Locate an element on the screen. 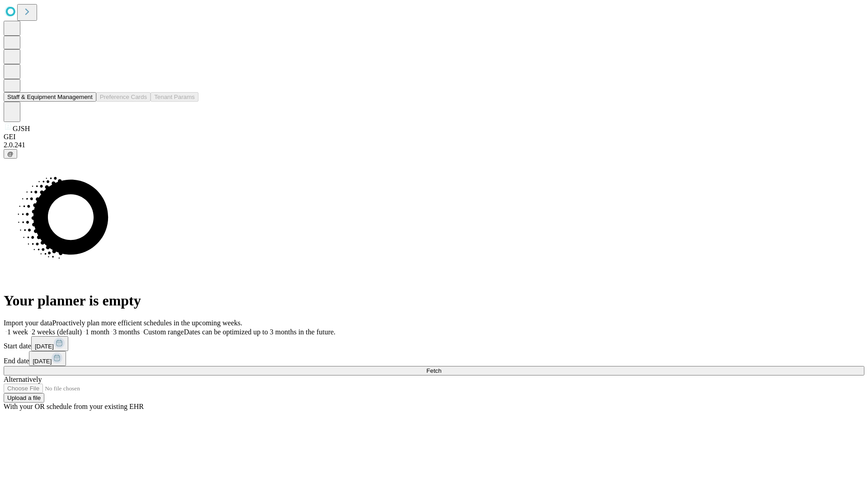 Image resolution: width=868 pixels, height=488 pixels. span: With your OR schedule from your existing EHR is located at coordinates (73, 406).